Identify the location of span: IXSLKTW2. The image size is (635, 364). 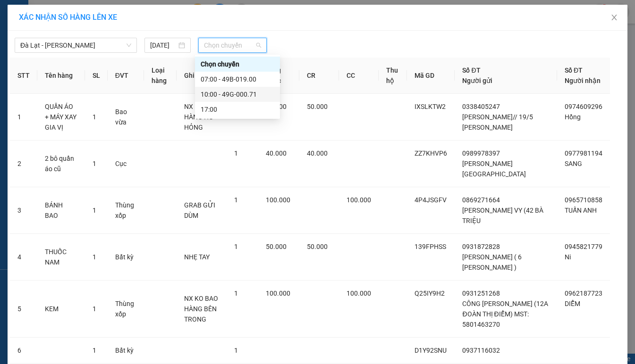
(430, 107).